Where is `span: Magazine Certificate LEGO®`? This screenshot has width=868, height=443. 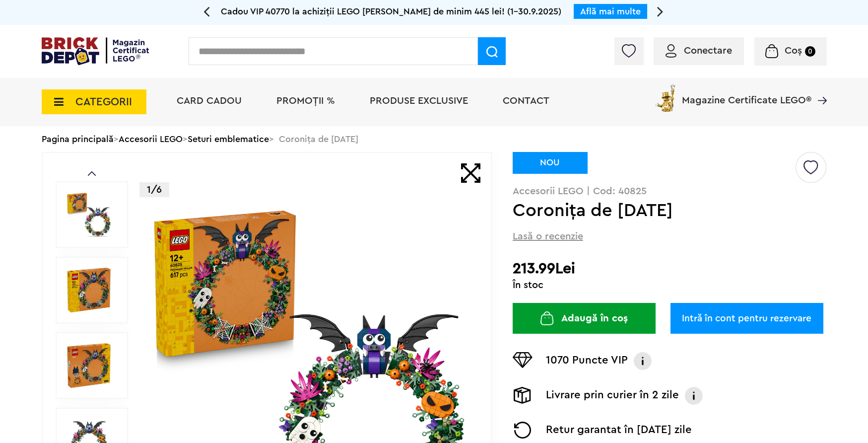
span: Magazine Certificate LEGO® is located at coordinates (746, 94).